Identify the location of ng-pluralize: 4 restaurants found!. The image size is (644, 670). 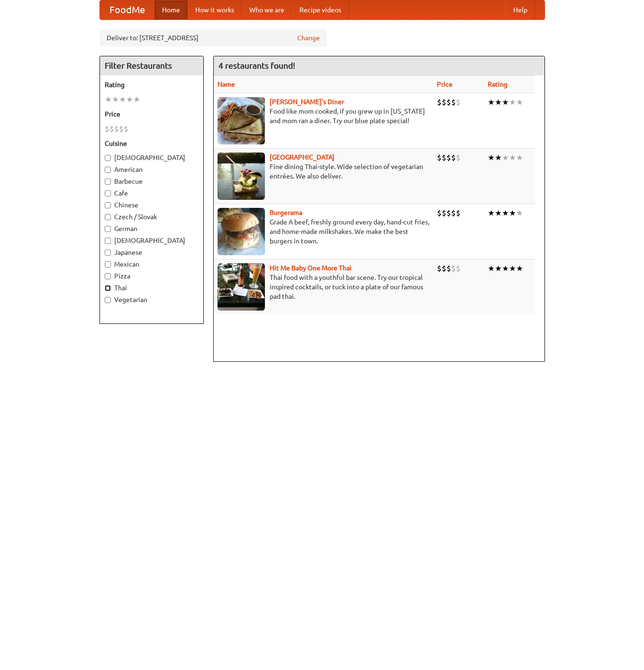
(257, 65).